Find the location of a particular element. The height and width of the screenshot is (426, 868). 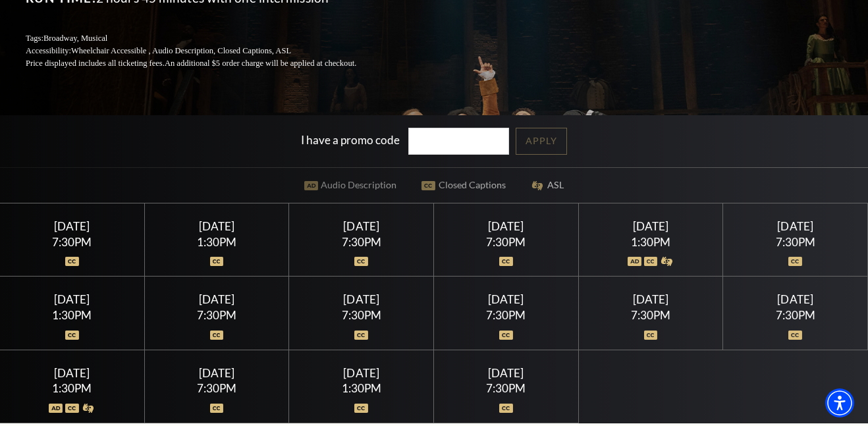

p: Accessibility: is located at coordinates (207, 51).